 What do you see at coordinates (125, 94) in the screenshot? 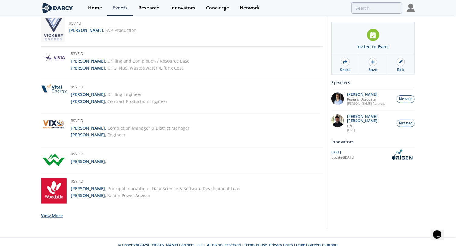
I see `span: Drilling Engineer` at bounding box center [125, 94].